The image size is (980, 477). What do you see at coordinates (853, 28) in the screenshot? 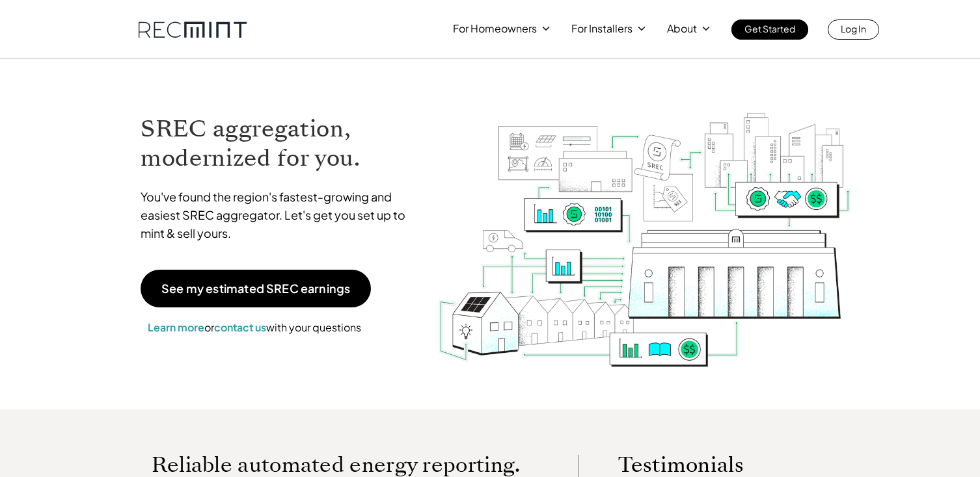
I see `p: Log In` at bounding box center [853, 28].